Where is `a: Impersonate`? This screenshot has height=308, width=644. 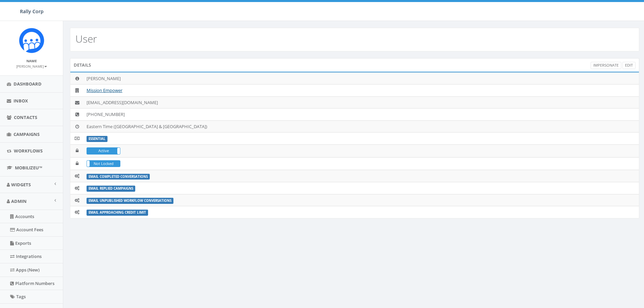
a: Impersonate is located at coordinates (606, 65).